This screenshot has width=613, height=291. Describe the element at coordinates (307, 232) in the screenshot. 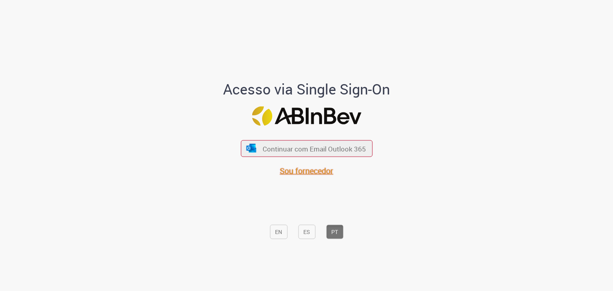

I see `button: ES` at that location.